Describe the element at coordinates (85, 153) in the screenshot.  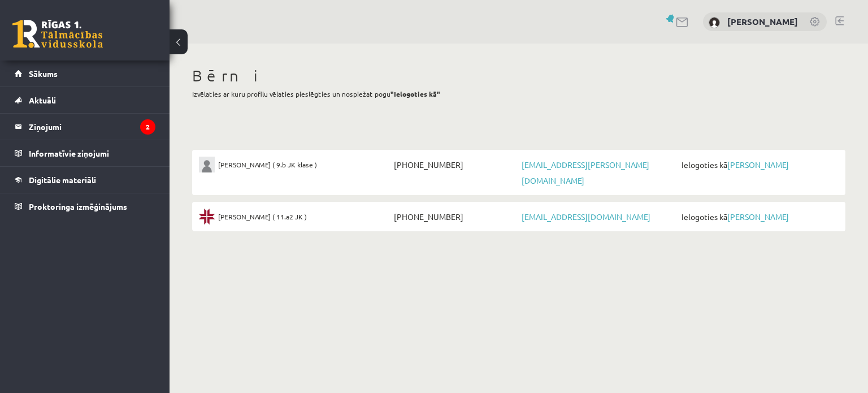
I see `a: Informatīvie ziņojumi` at that location.